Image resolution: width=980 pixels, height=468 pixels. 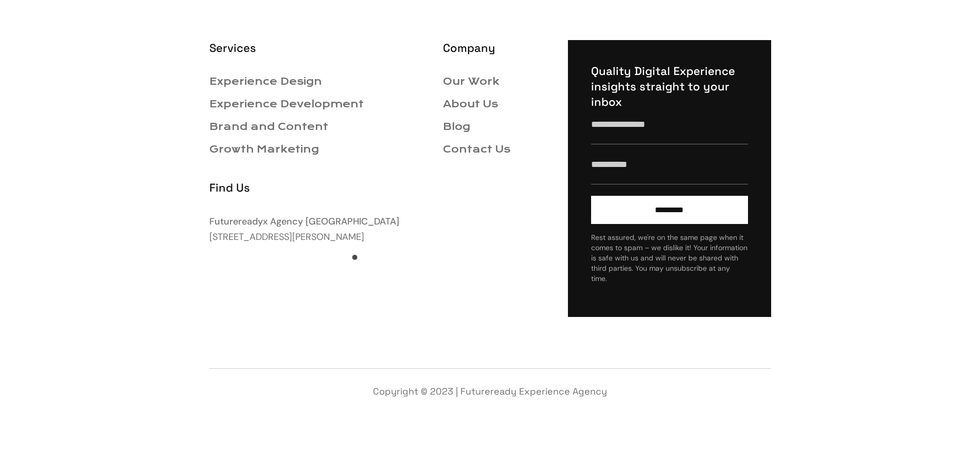 I want to click on a: Blog, so click(x=456, y=126).